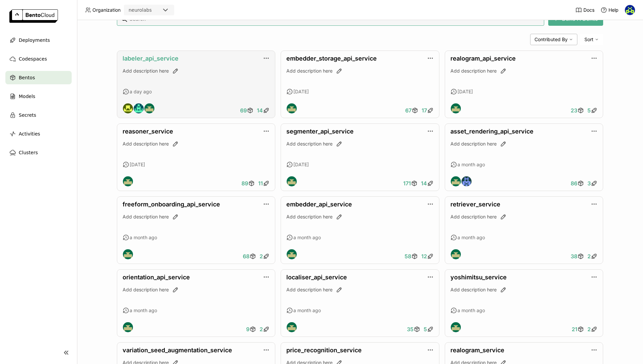  I want to click on span: Help, so click(613, 11).